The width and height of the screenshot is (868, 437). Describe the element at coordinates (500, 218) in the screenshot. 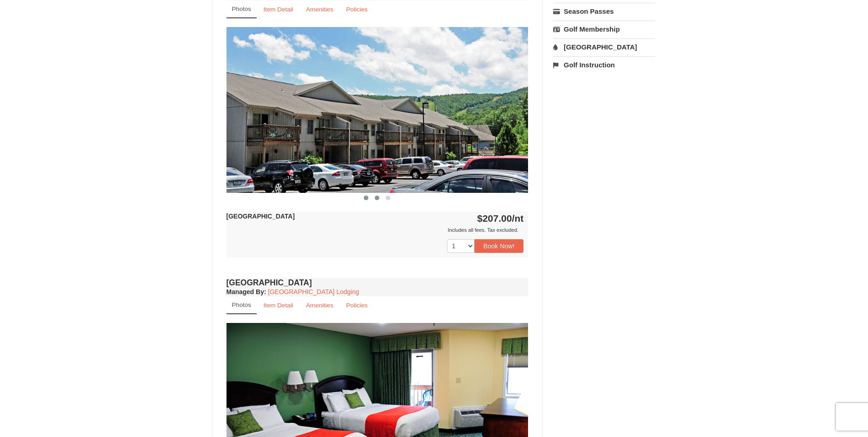

I see `strong: $207.00` at that location.